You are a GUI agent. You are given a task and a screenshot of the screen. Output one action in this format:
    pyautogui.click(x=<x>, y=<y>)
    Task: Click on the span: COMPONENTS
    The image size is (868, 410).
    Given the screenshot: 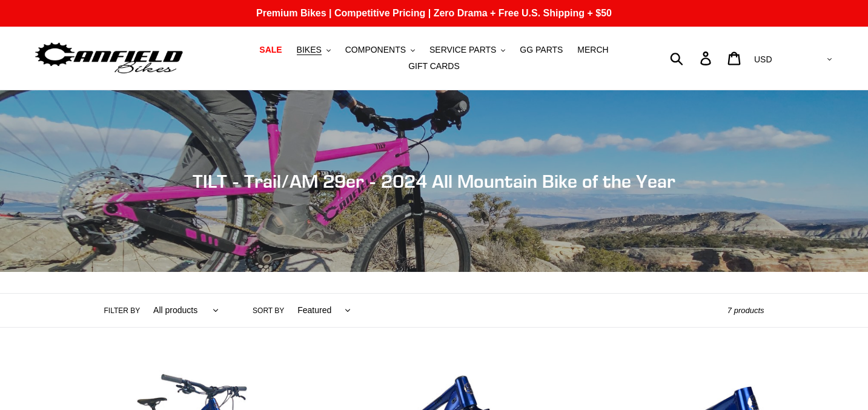 What is the action you would take?
    pyautogui.click(x=375, y=50)
    